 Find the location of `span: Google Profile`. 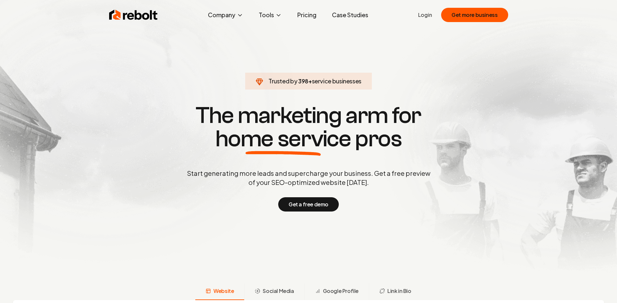

span: Google Profile is located at coordinates (341, 291).